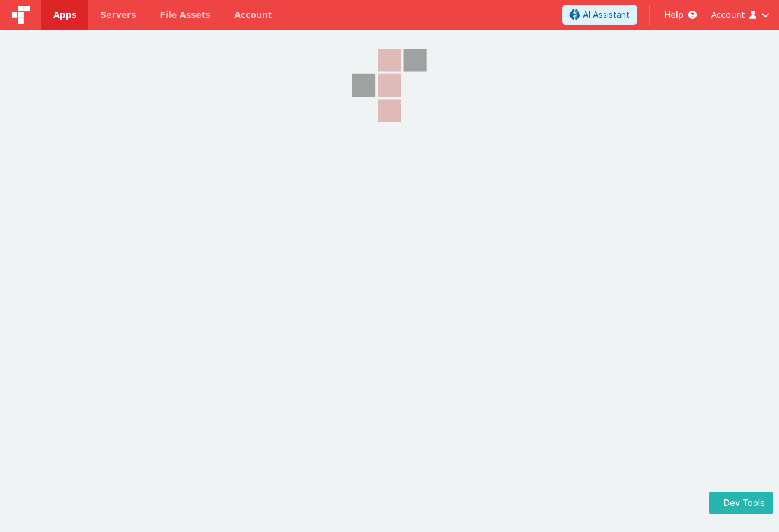  Describe the element at coordinates (118, 15) in the screenshot. I see `span: Servers` at that location.